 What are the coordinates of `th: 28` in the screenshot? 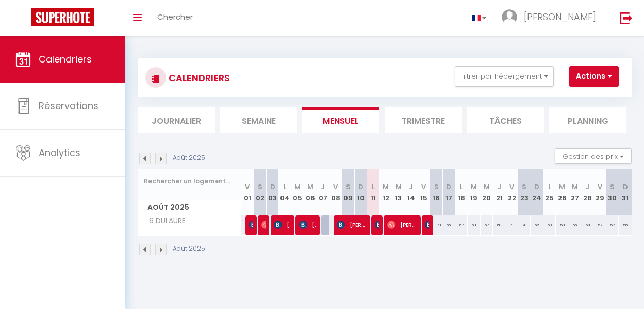 It's located at (587, 192).